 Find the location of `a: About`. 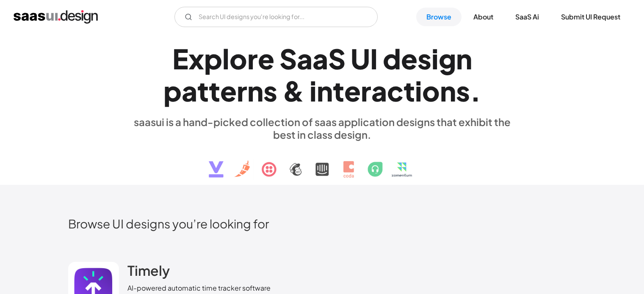

a: About is located at coordinates (483, 17).